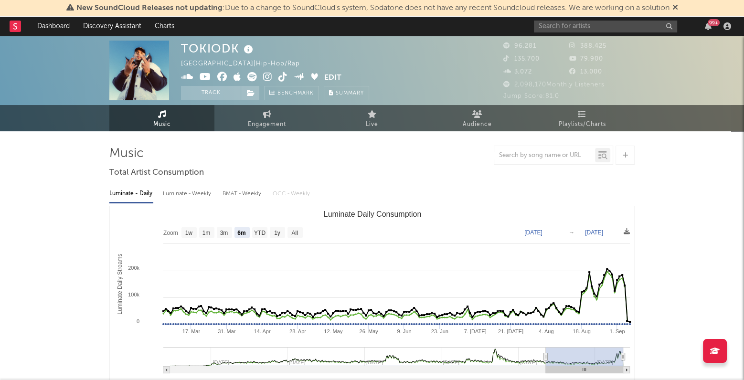  What do you see at coordinates (606, 26) in the screenshot?
I see `input: Search for artists` at bounding box center [606, 26].